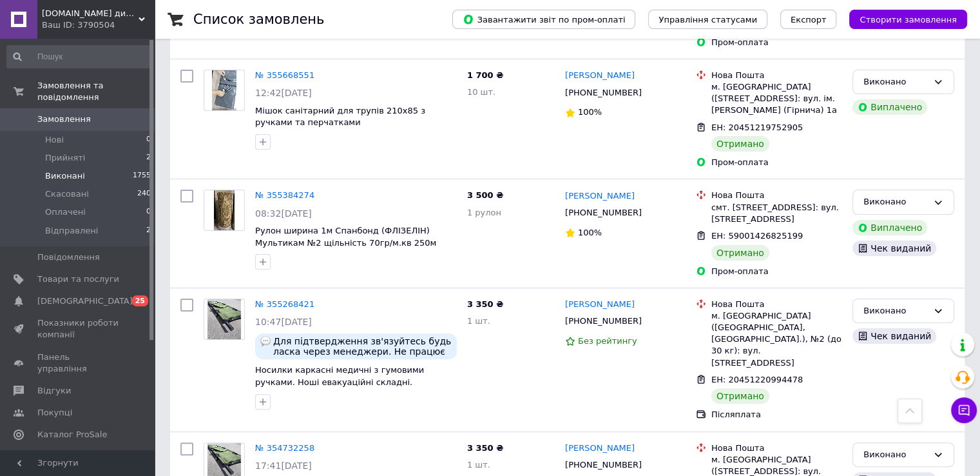 The image size is (980, 476). I want to click on span: 1 шт., so click(479, 464).